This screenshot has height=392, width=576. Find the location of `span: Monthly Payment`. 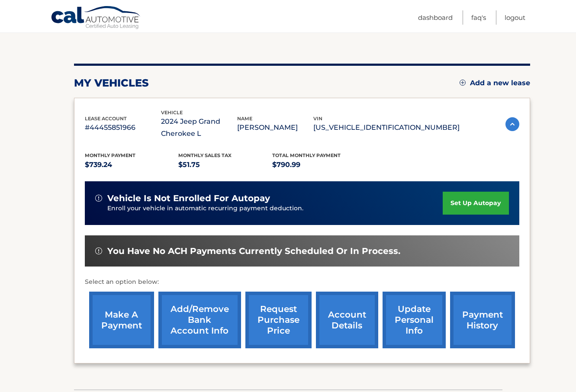

span: Monthly Payment is located at coordinates (110, 156).